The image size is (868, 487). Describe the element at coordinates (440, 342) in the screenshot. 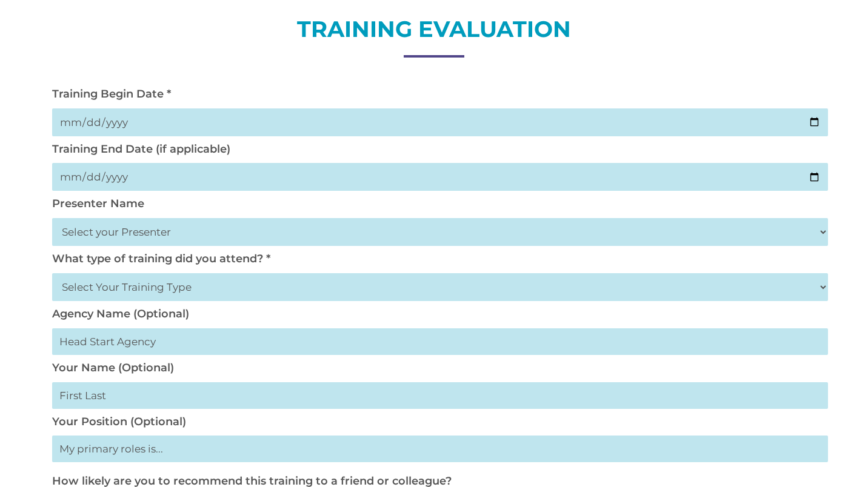

I see `input: Head Start Agency` at that location.